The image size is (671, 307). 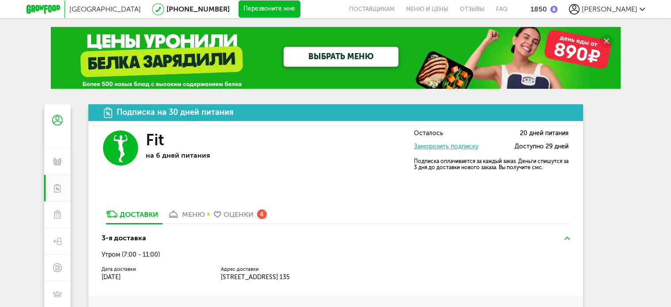 What do you see at coordinates (155, 270) in the screenshot?
I see `label: Дата доставки` at bounding box center [155, 270].